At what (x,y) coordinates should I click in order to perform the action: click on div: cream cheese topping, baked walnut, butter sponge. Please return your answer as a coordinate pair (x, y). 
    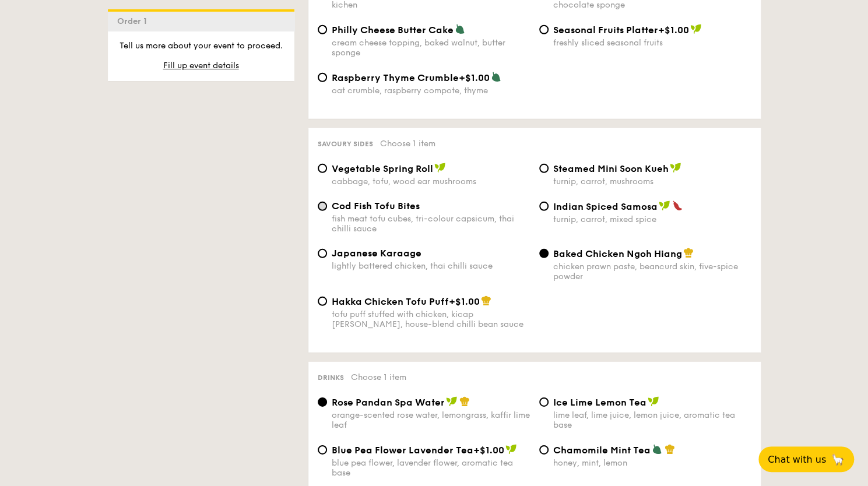
    Looking at the image, I should click on (431, 48).